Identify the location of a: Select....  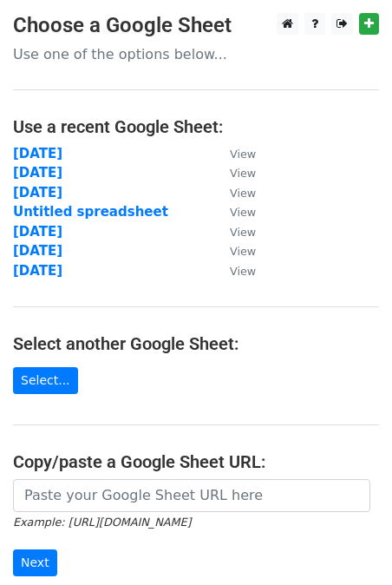
(45, 381).